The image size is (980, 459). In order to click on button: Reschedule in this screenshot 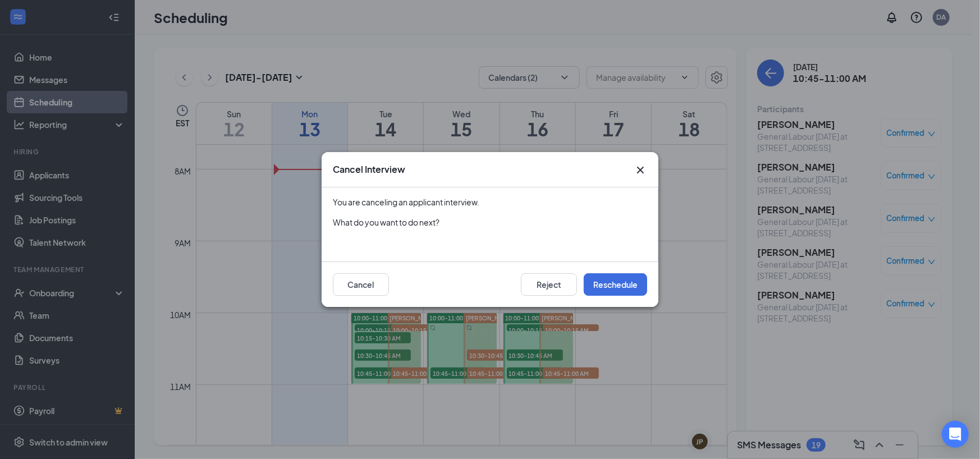, I will do `click(615, 285)`.